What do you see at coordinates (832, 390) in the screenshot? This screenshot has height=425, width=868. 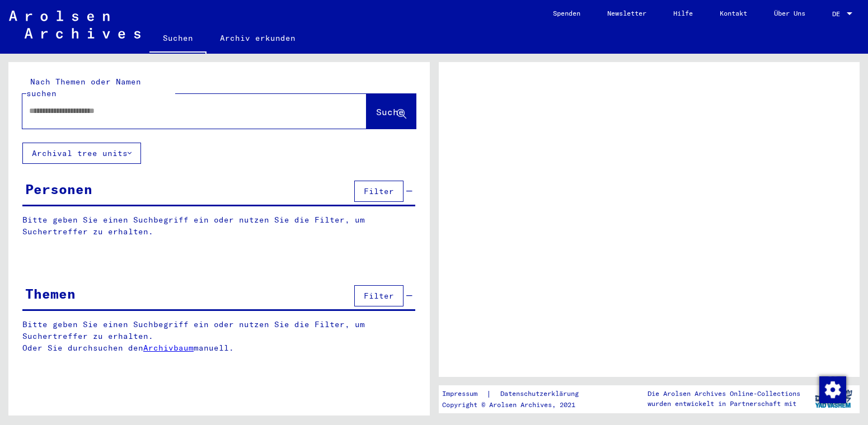 I see `img: Zustimmung ändern` at bounding box center [832, 390].